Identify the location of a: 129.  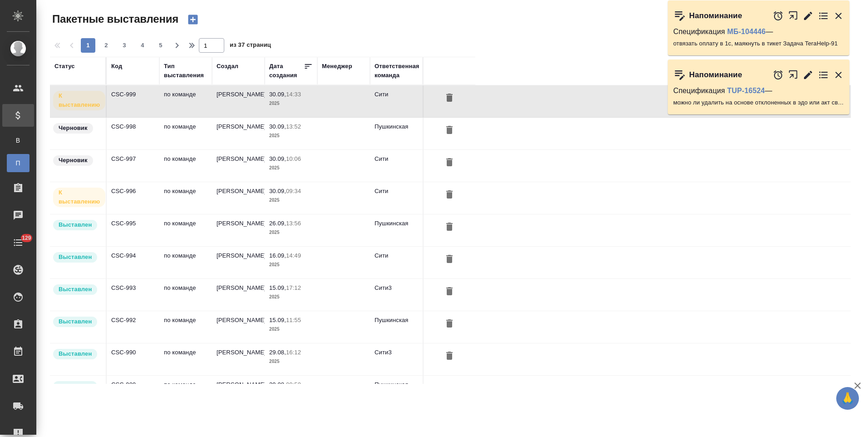
(18, 243).